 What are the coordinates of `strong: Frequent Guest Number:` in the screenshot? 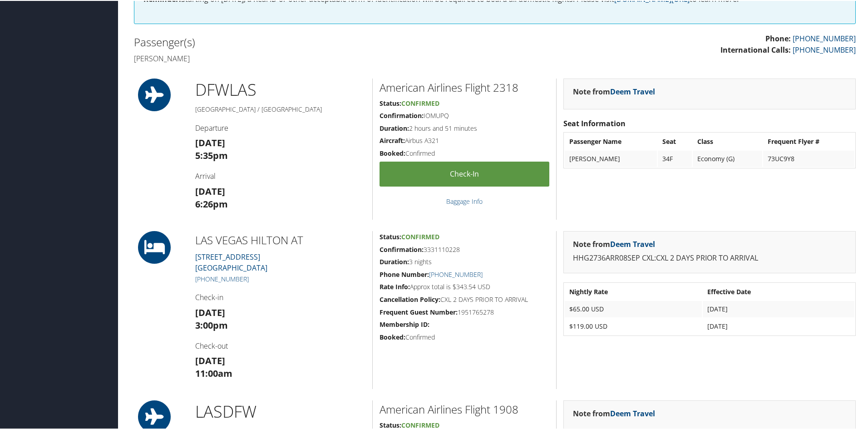 It's located at (419, 311).